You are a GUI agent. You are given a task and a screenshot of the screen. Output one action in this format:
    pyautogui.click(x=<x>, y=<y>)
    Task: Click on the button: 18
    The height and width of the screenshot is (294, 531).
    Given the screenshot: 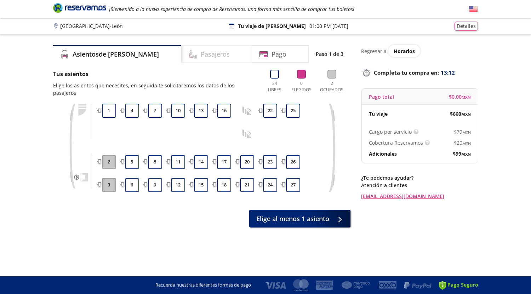 What is the action you would take?
    pyautogui.click(x=224, y=185)
    